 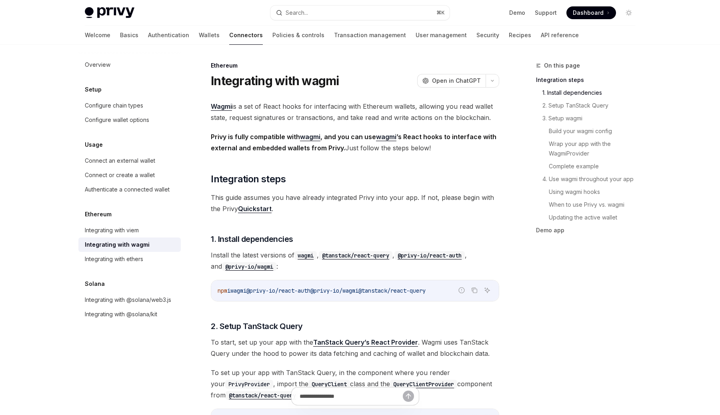 I want to click on span: i, so click(x=229, y=291).